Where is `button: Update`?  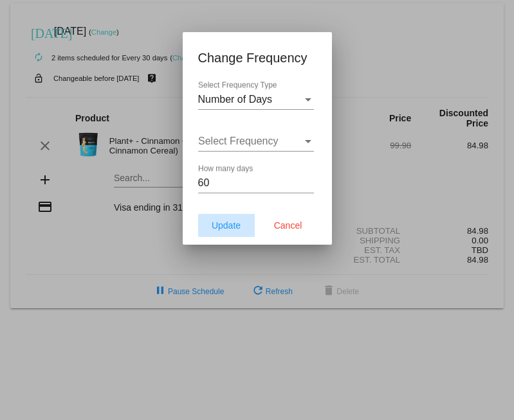 button: Update is located at coordinates (226, 225).